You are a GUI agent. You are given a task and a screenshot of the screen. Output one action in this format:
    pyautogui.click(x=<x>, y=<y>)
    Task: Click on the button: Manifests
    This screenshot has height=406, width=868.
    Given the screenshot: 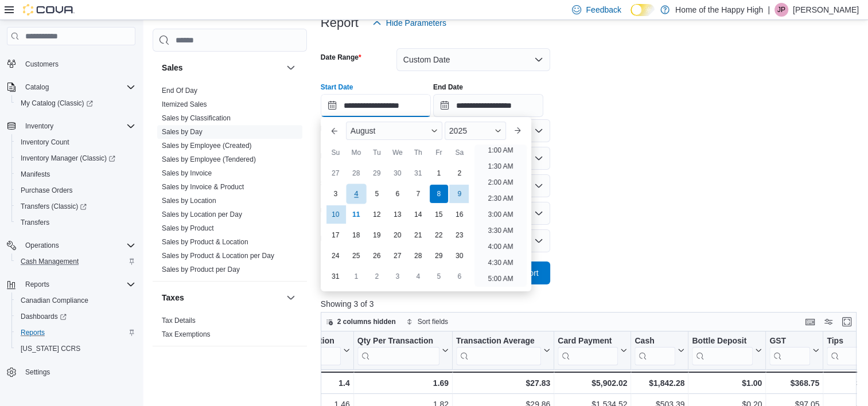 What is the action you would take?
    pyautogui.click(x=76, y=174)
    